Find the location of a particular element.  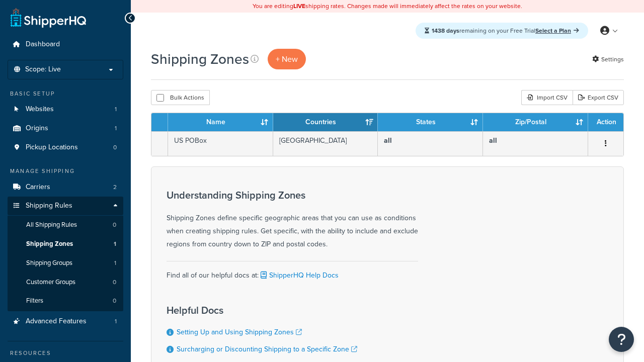

span: Shipping Rules is located at coordinates (49, 206).